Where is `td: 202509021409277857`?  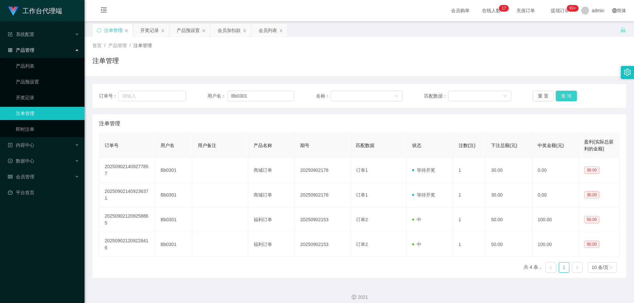 td: 202509021409277857 is located at coordinates (127, 170).